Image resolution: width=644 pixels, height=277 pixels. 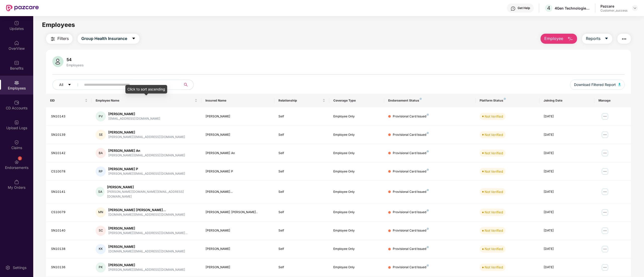 What do you see at coordinates (70, 135) in the screenshot?
I see `div: SN10139` at bounding box center [70, 135].